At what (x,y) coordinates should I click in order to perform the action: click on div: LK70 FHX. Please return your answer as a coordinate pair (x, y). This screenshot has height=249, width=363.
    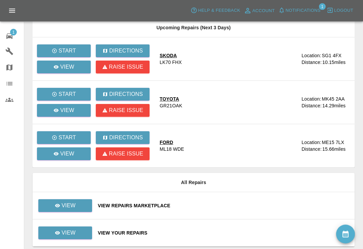
    Looking at the image, I should click on (171, 63).